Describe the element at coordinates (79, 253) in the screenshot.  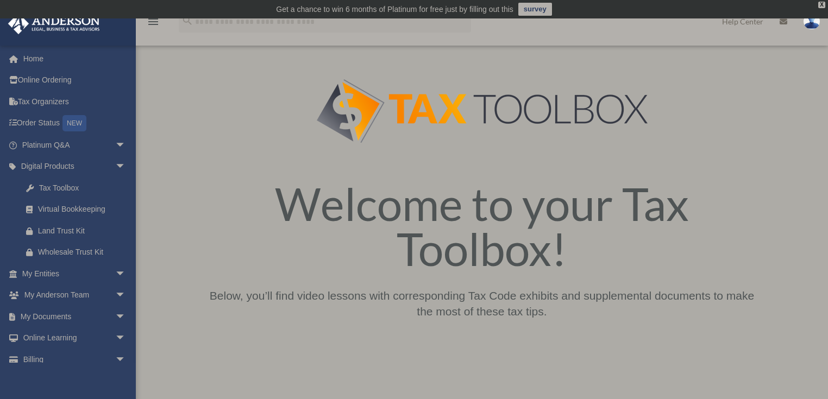
I see `a: Wholesale Trust Kit` at that location.